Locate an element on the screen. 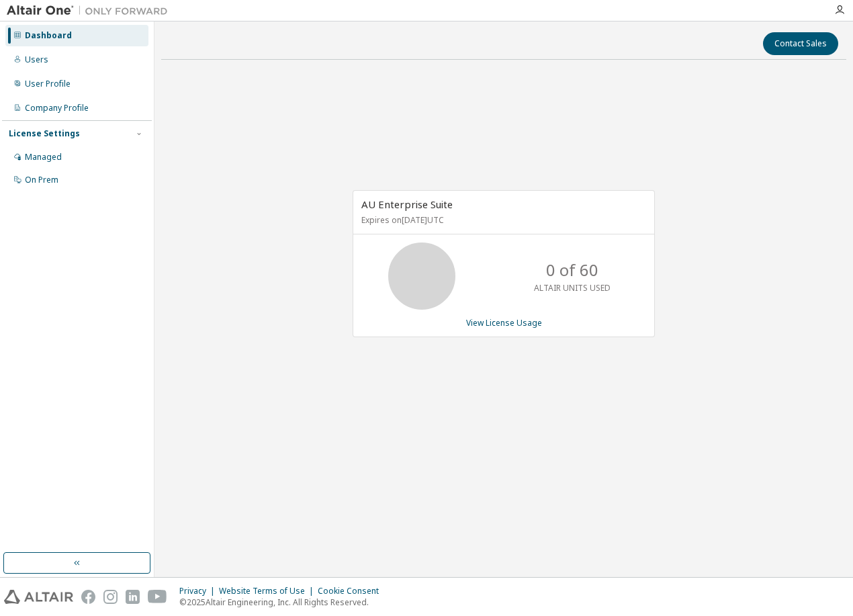 Image resolution: width=853 pixels, height=616 pixels. button: Contact Sales is located at coordinates (801, 44).